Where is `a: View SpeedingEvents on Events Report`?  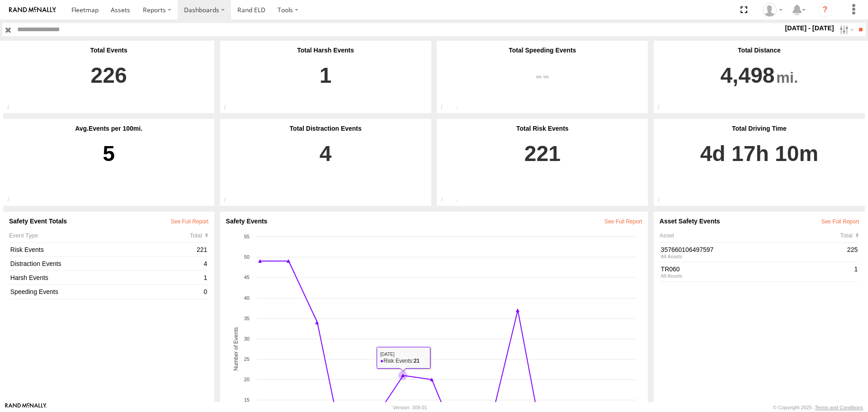
a: View SpeedingEvents on Events Report is located at coordinates (542, 81).